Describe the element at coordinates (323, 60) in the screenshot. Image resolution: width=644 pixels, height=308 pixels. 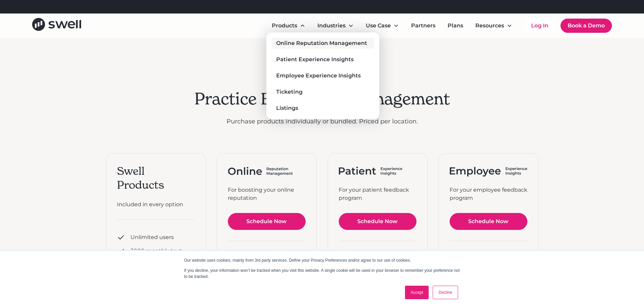
I see `a: Patient Experience Insights` at that location.